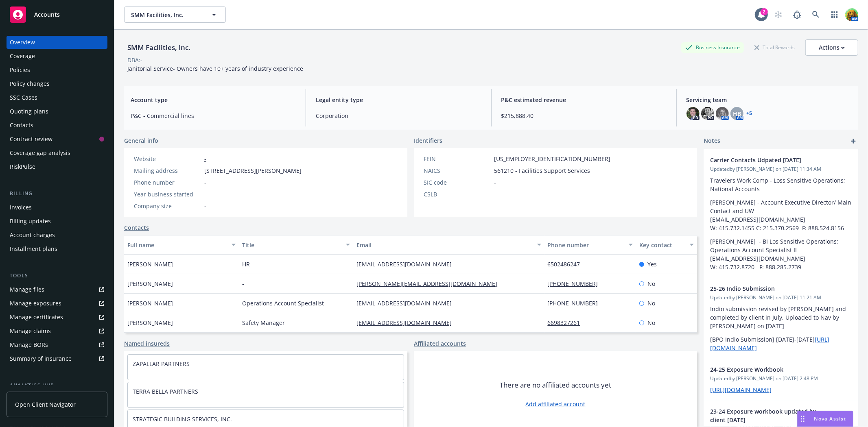  Describe the element at coordinates (177, 245) in the screenshot. I see `div: Full name` at that location.